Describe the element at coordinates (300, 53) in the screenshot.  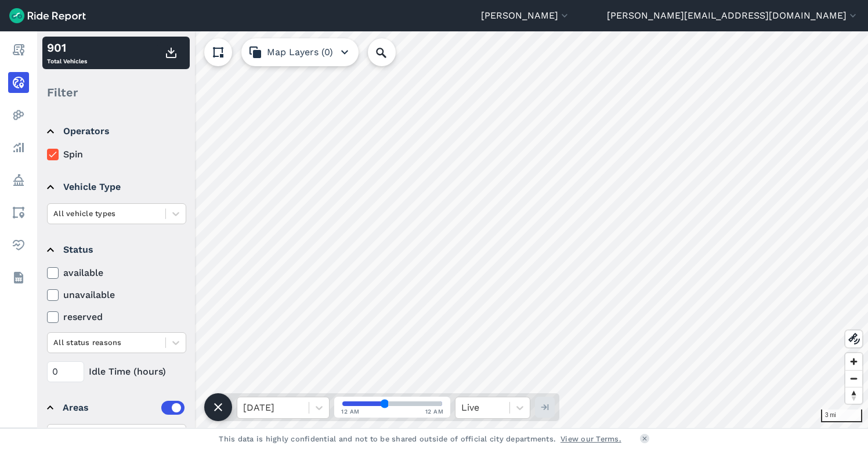
I see `button: Map Layers (0)` at that location.